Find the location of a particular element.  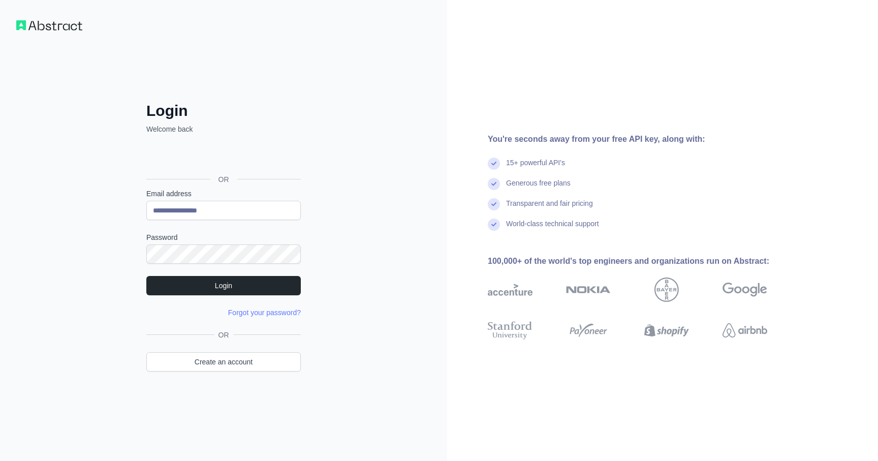

button: Login is located at coordinates (224, 286).